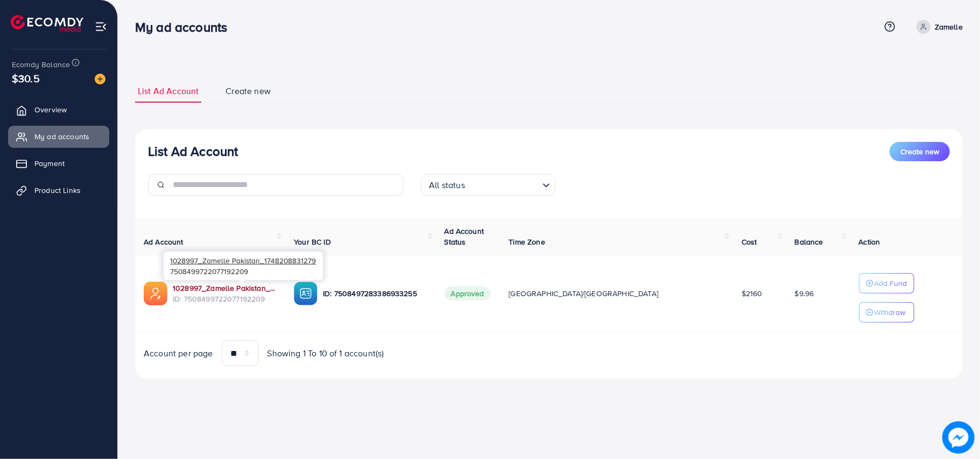 This screenshot has width=980, height=459. Describe the element at coordinates (527, 242) in the screenshot. I see `span: Time Zone` at that location.